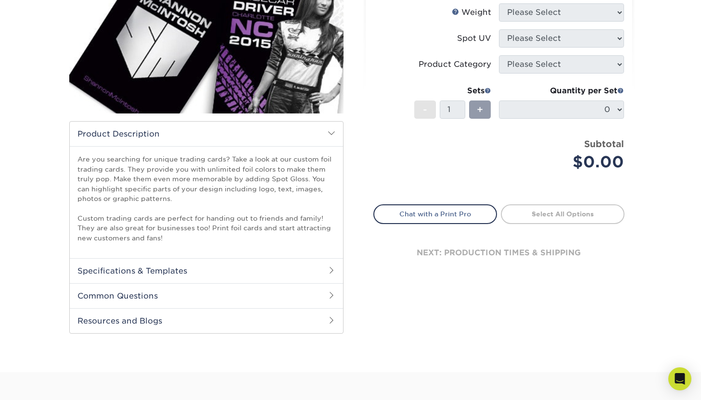 This screenshot has height=400, width=701. Describe the element at coordinates (206, 134) in the screenshot. I see `h2: Product Description` at that location.